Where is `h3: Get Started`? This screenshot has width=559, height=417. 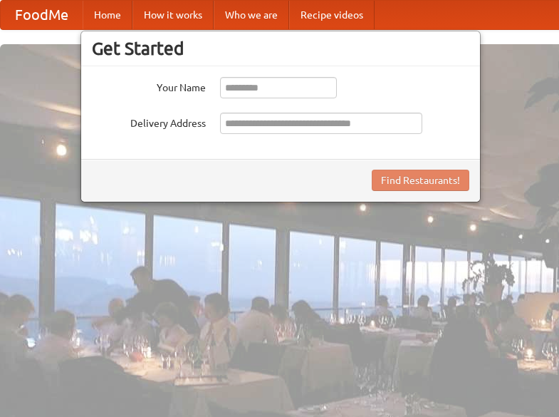
h3: Get Started is located at coordinates (281, 48).